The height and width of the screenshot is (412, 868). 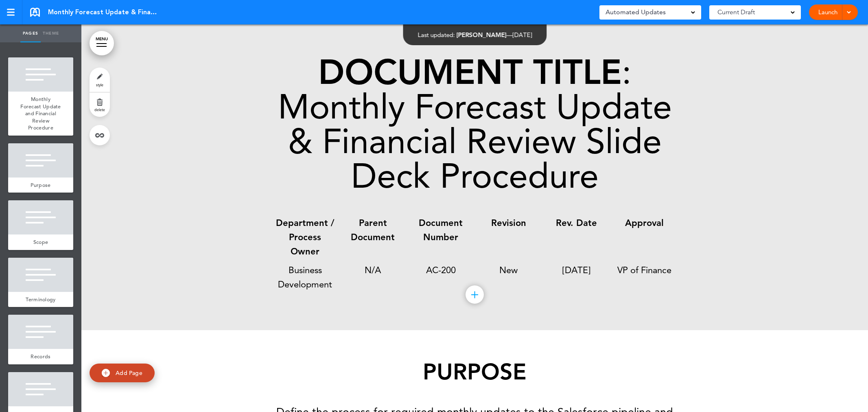 What do you see at coordinates (305, 237) in the screenshot?
I see `strong: Department / Process Owner` at bounding box center [305, 237].